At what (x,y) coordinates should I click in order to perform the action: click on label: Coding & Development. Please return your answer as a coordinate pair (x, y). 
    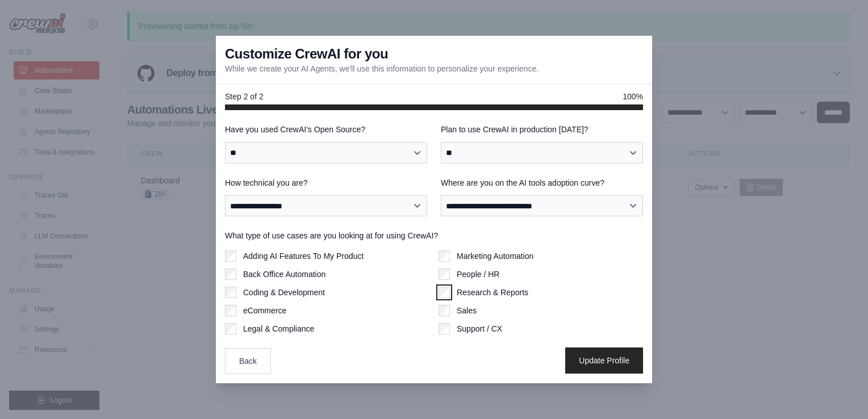
    Looking at the image, I should click on (284, 292).